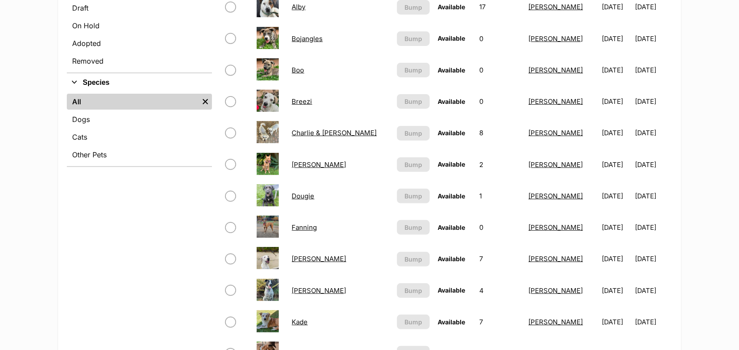 The width and height of the screenshot is (739, 350). Describe the element at coordinates (304, 227) in the screenshot. I see `a: Fanning` at that location.